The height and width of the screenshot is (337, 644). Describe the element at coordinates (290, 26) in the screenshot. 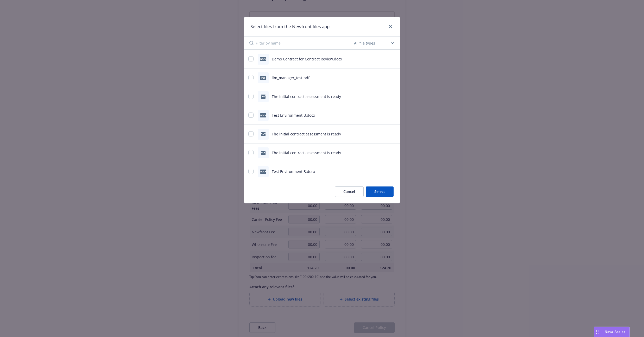

I see `h1: Select files from the Newfront files app` at that location.